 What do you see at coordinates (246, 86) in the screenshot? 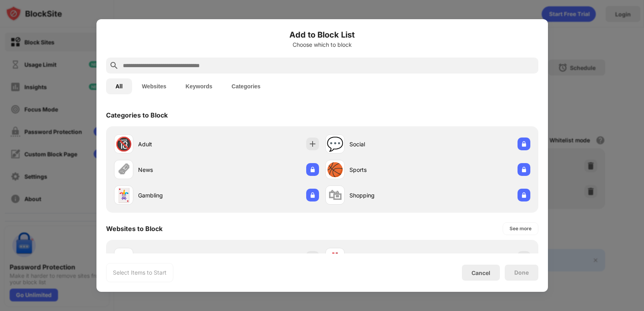
I see `button: Categories` at bounding box center [246, 86].